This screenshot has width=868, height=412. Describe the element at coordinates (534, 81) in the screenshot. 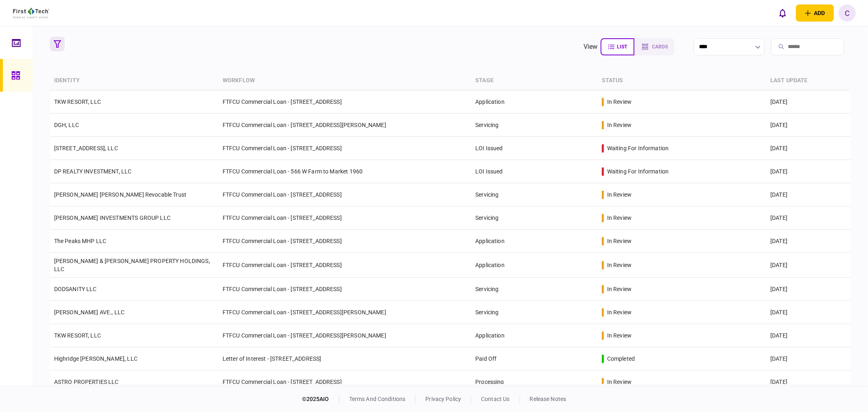

I see `th: stage` at that location.